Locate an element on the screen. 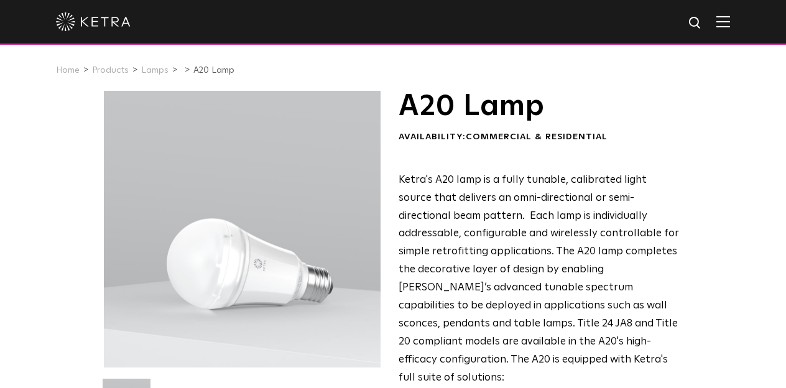 The image size is (786, 388). div: Availability: is located at coordinates (540, 137).